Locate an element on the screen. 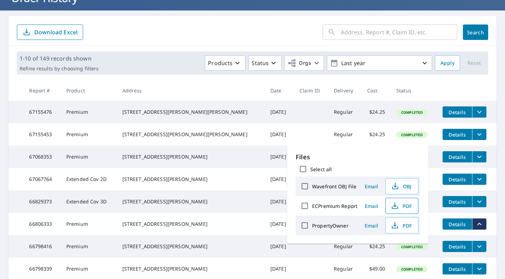 This screenshot has height=279, width=505. label: PropertyOwner is located at coordinates (330, 226).